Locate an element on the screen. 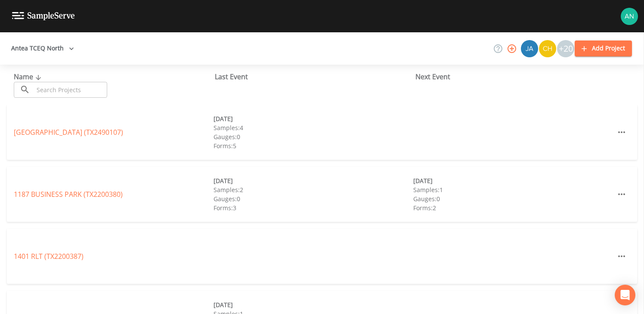 Image resolution: width=644 pixels, height=314 pixels. div: Next Event is located at coordinates (516, 77).